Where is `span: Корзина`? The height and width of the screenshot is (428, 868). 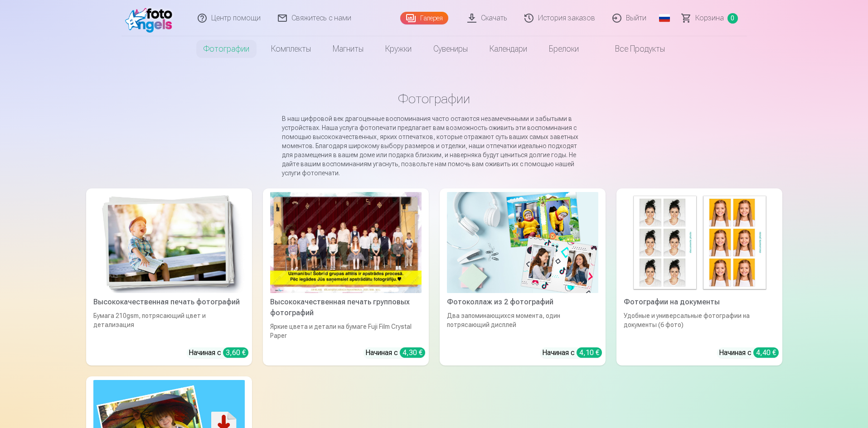 span: Корзина is located at coordinates (709, 18).